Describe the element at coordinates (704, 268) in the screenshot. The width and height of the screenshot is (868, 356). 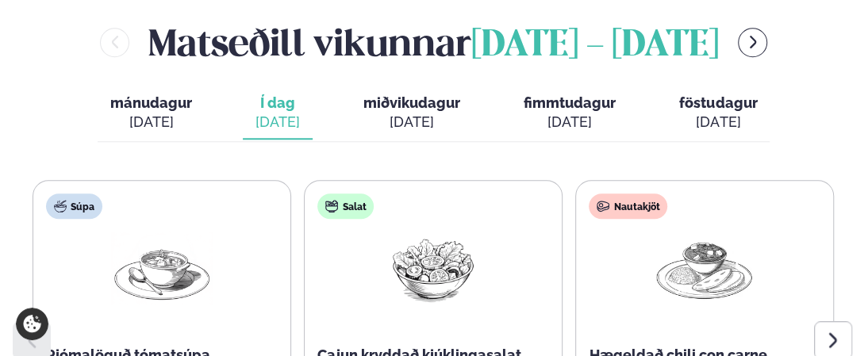
I see `img: Curry-Rice-Naan.png` at that location.